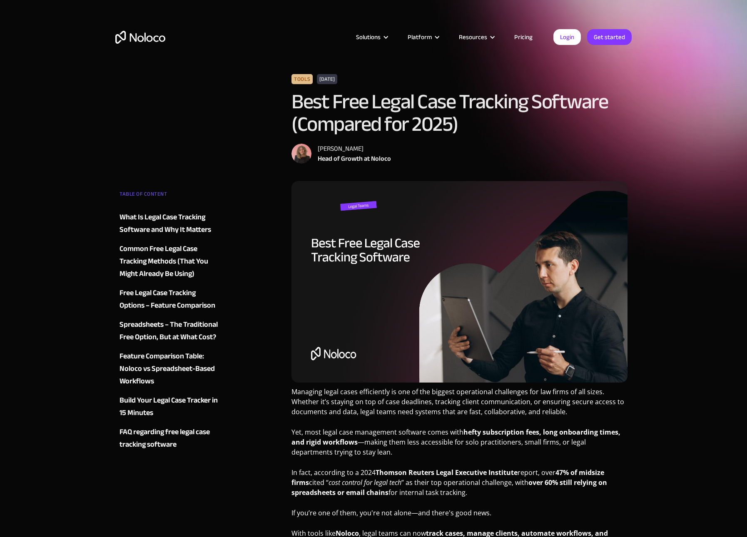 The height and width of the screenshot is (537, 747). Describe the element at coordinates (170, 438) in the screenshot. I see `a: FAQ regarding free legal case tracking software` at that location.